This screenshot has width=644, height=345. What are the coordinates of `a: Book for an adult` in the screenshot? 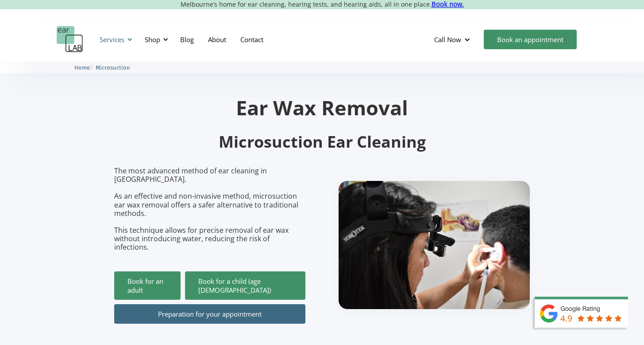 It's located at (147, 286).